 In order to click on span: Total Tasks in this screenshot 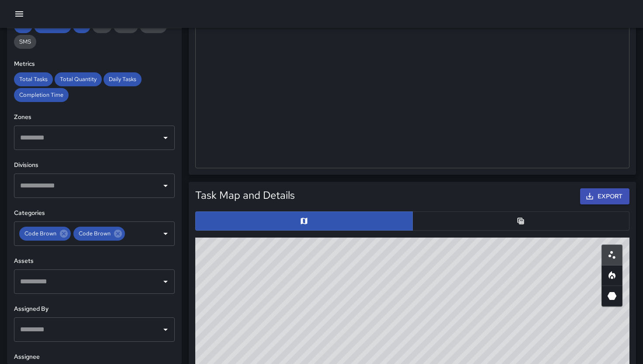, I will do `click(33, 79)`.